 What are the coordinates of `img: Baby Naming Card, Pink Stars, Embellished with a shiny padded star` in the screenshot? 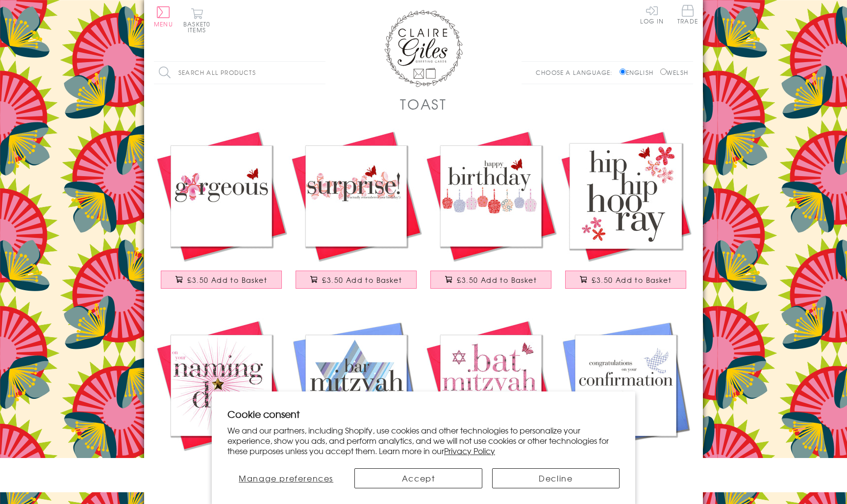 It's located at (221, 385).